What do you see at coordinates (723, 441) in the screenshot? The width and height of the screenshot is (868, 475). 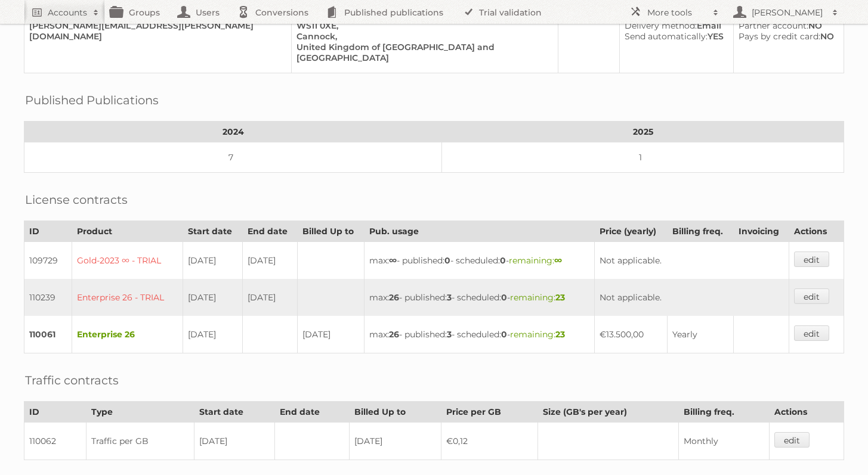 I see `td: Monthly` at bounding box center [723, 441].